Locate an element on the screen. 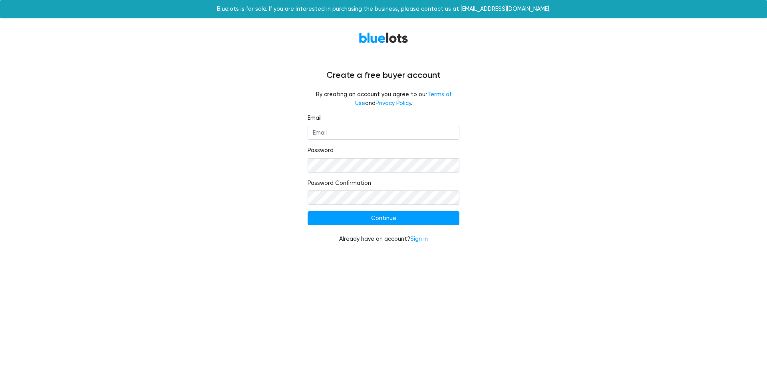 This screenshot has width=767, height=367. a: BlueLots is located at coordinates (384, 38).